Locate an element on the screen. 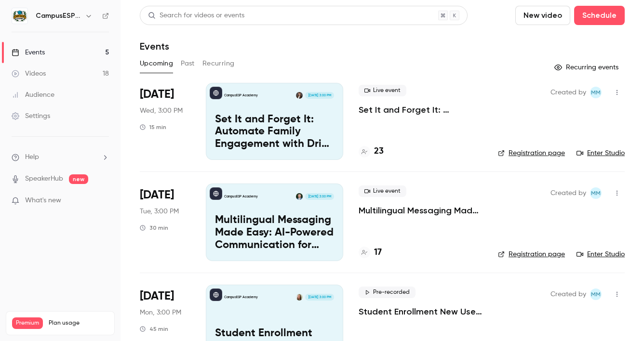 This screenshot has width=644, height=341. img: CampusESP Academy is located at coordinates (20, 16).